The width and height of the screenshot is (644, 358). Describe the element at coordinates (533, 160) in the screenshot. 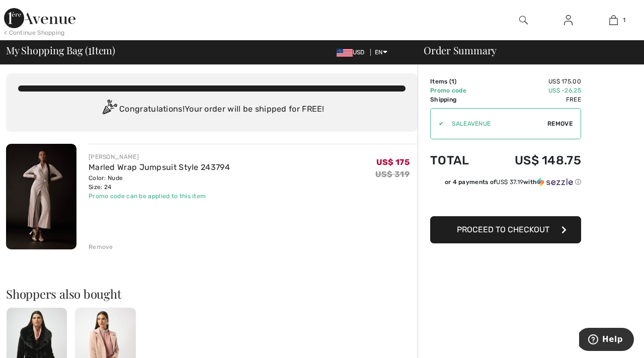

I see `td: US$ 148.75` at that location.